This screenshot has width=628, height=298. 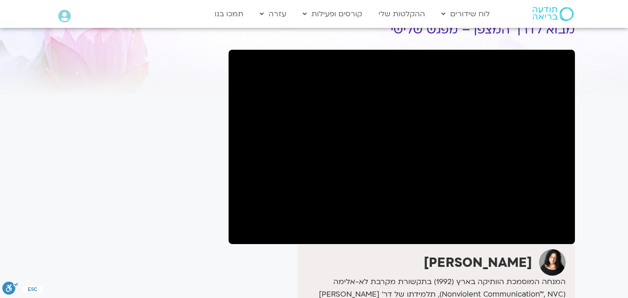 What do you see at coordinates (401, 30) in the screenshot?
I see `h1: מבוא לדרך המצפן – מפגש שלישי` at bounding box center [401, 30].